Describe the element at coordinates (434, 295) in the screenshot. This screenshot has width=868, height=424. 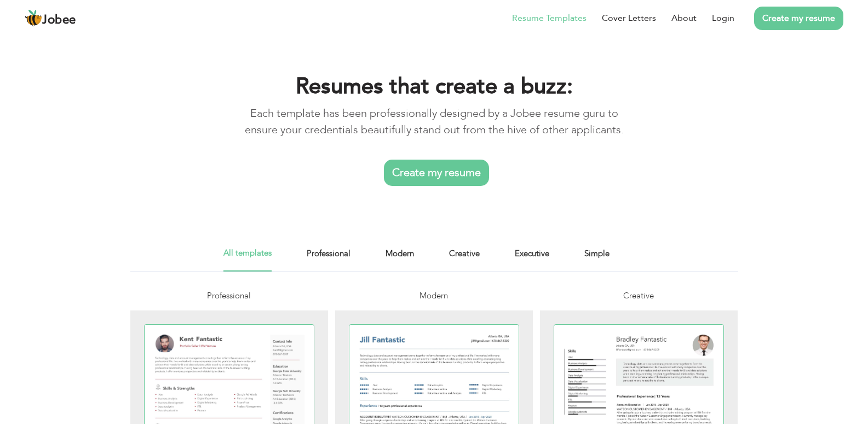
I see `span: Modern` at that location.